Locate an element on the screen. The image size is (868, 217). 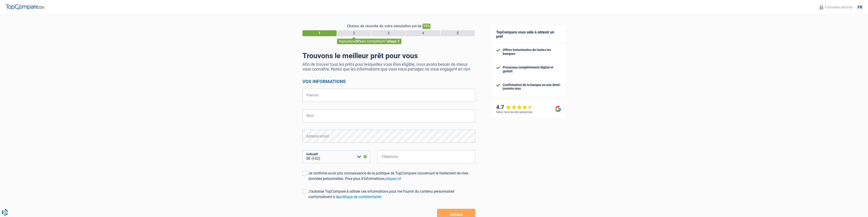
div: 1 is located at coordinates (320, 33).